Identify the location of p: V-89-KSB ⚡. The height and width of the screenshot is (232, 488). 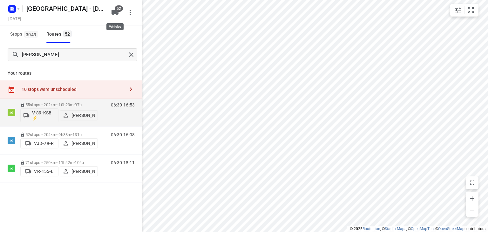
(44, 115).